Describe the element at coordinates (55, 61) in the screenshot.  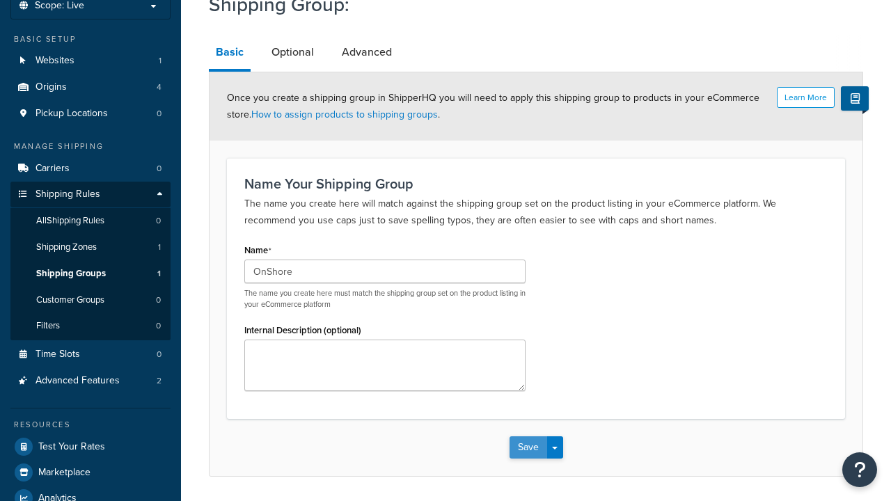
I see `span: Websites` at that location.